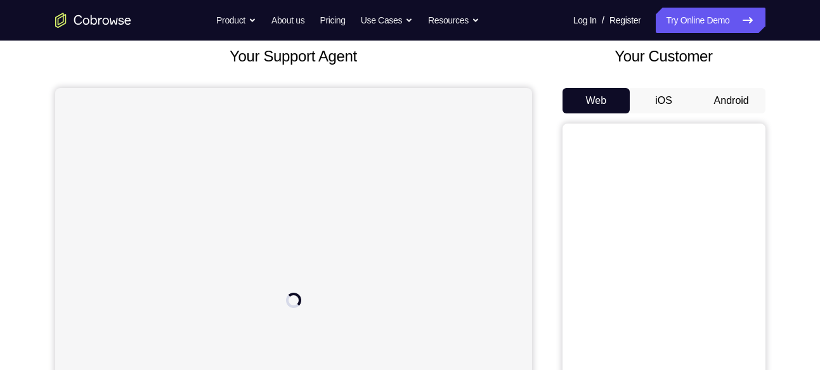 The height and width of the screenshot is (370, 820). I want to click on button: Use Cases, so click(387, 20).